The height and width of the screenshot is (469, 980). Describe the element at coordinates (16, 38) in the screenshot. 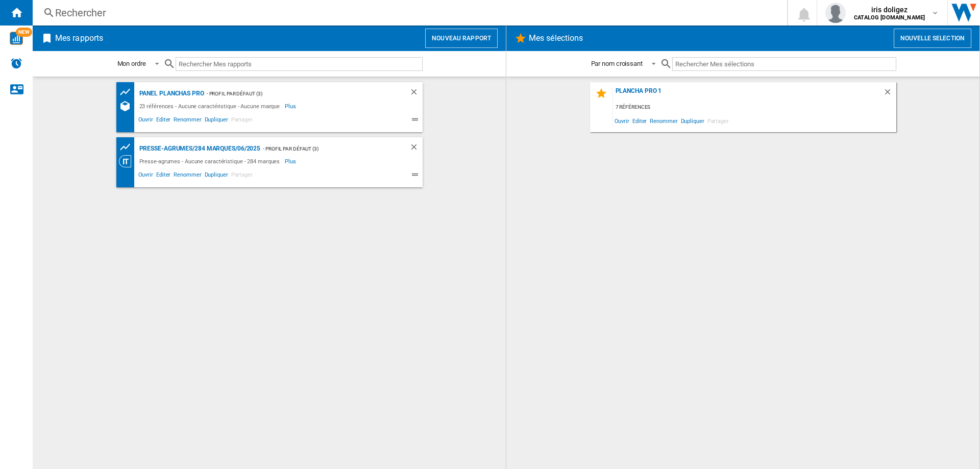

I see `img: wise-card.svg` at that location.